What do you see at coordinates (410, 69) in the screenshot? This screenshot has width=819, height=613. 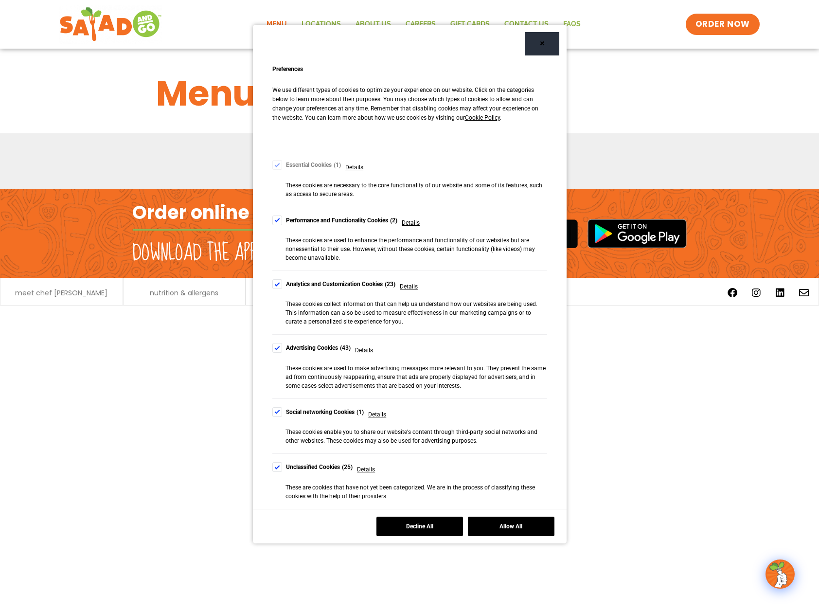 I see `h2: Preferences` at bounding box center [410, 69].